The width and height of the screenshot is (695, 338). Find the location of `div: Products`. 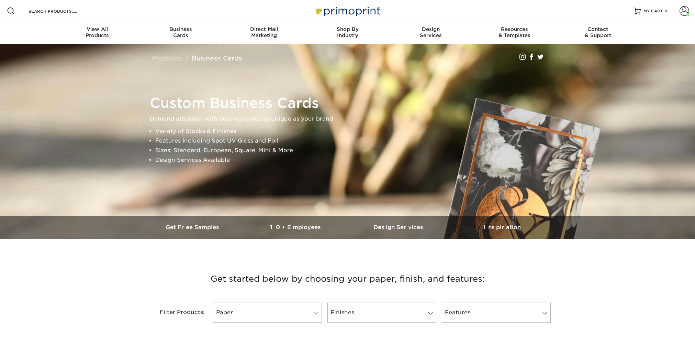

div: Products is located at coordinates (97, 32).